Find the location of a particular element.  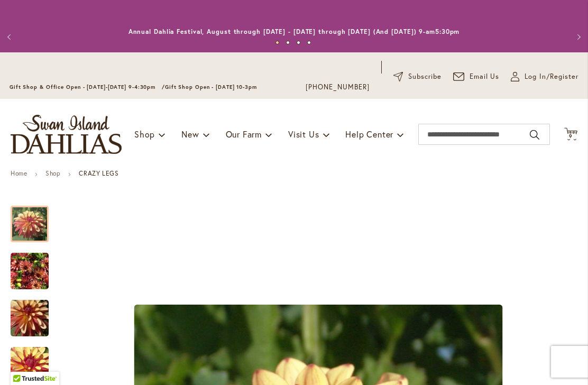

span: Visit Us is located at coordinates (304, 133).